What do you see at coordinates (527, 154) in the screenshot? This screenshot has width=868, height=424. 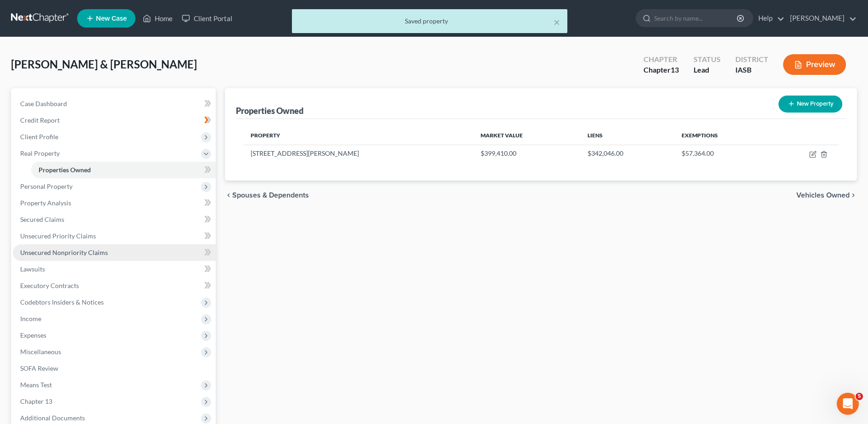 I see `td: $399,410.00` at bounding box center [527, 154].